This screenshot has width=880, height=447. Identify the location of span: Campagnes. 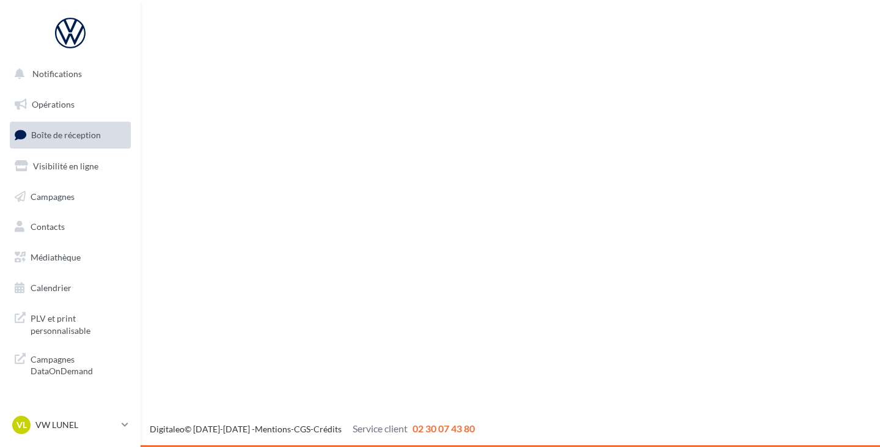
(53, 196).